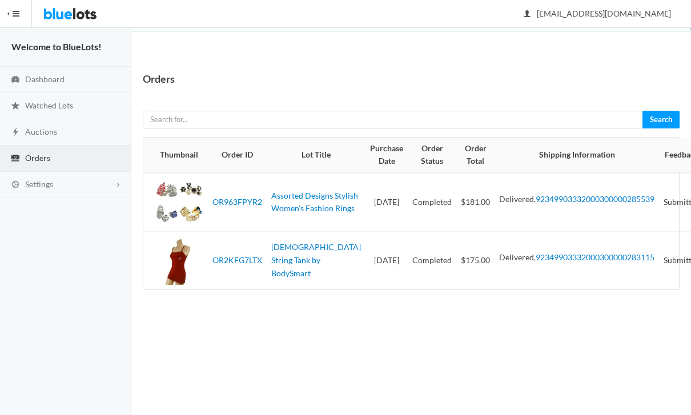  What do you see at coordinates (527, 14) in the screenshot?
I see `ion-icon: person` at bounding box center [527, 14].